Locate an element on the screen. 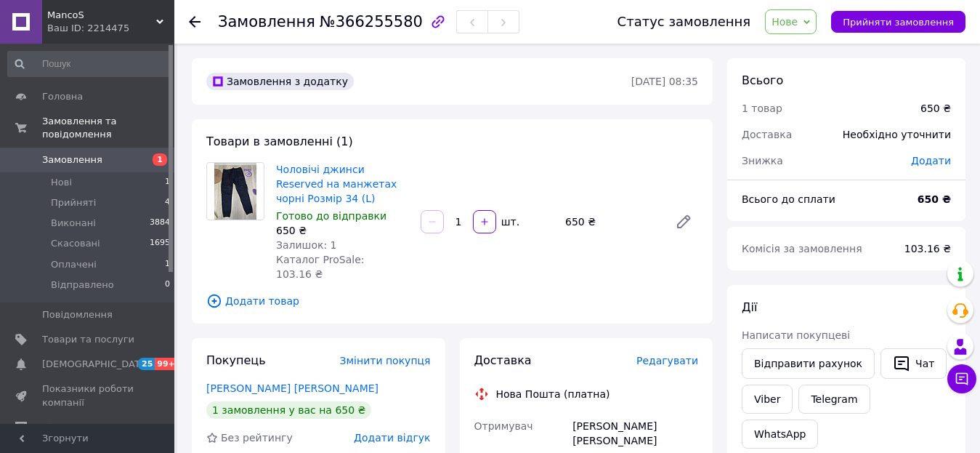 The height and width of the screenshot is (453, 980). span: Додати відгук is located at coordinates (391, 437).